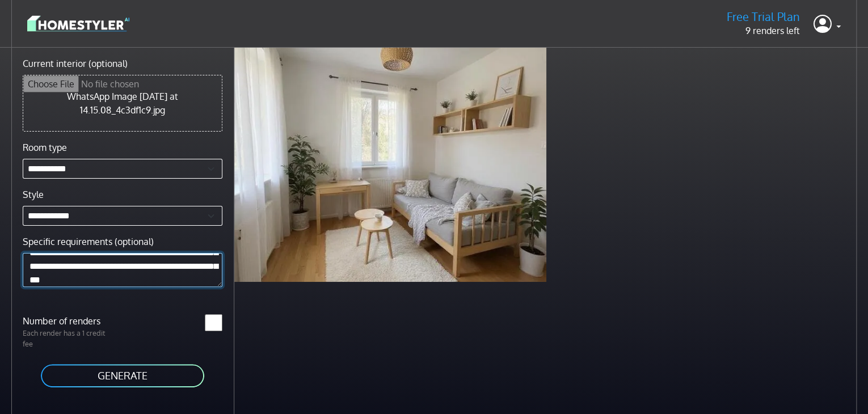  I want to click on p: 9 renders left, so click(763, 31).